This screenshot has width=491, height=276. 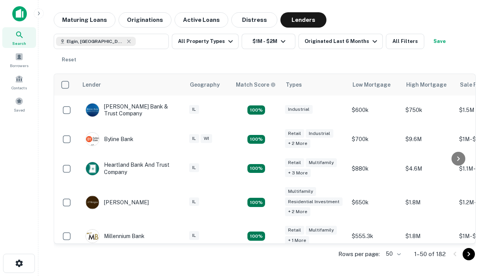 I want to click on span: Search, so click(x=19, y=43).